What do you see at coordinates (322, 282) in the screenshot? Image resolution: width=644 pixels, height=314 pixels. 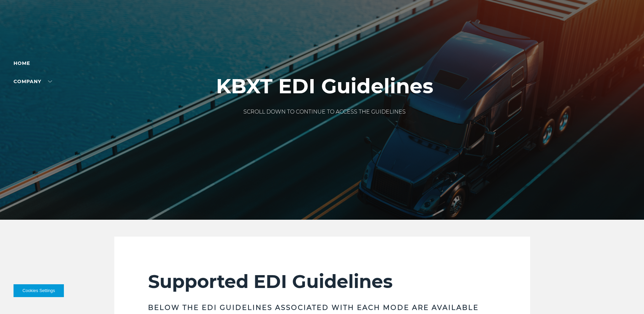 I see `h2: Supported EDI Guidelines` at bounding box center [322, 282].